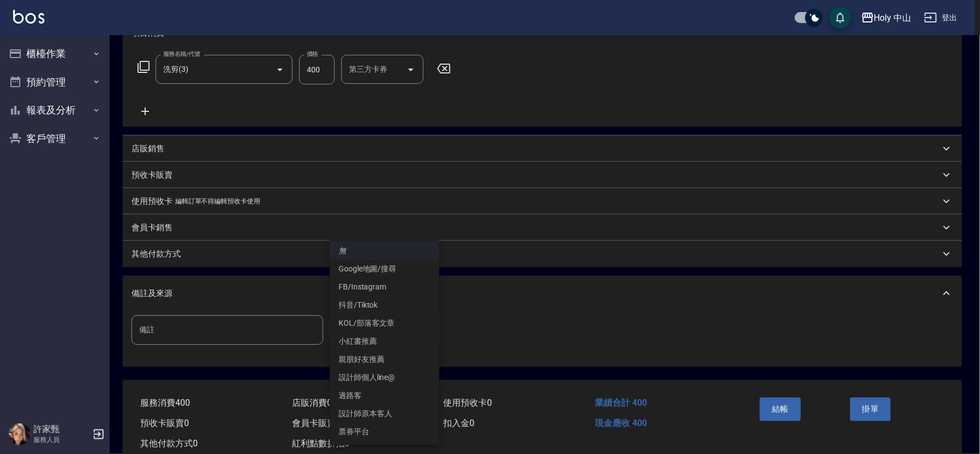 Image resolution: width=980 pixels, height=454 pixels. I want to click on li: 抖音/Tiktok, so click(385, 305).